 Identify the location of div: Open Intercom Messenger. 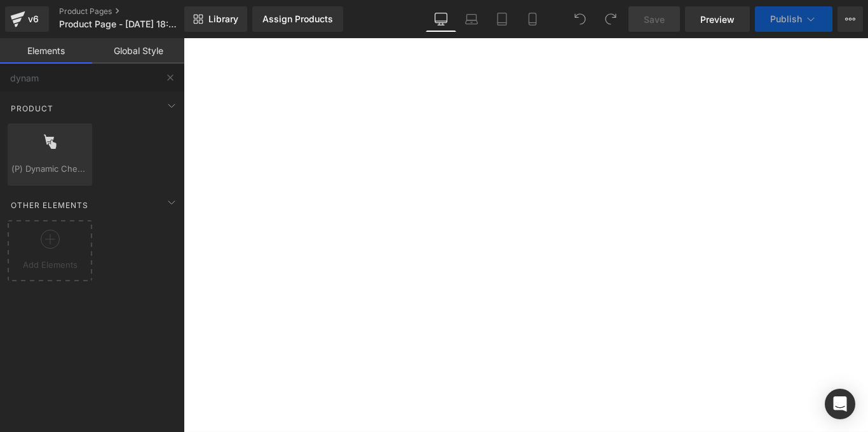
(840, 404).